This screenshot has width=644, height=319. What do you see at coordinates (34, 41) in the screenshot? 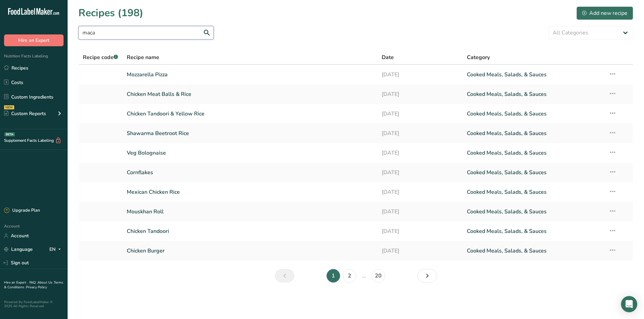
I see `button: Hire an Expert` at bounding box center [34, 41].